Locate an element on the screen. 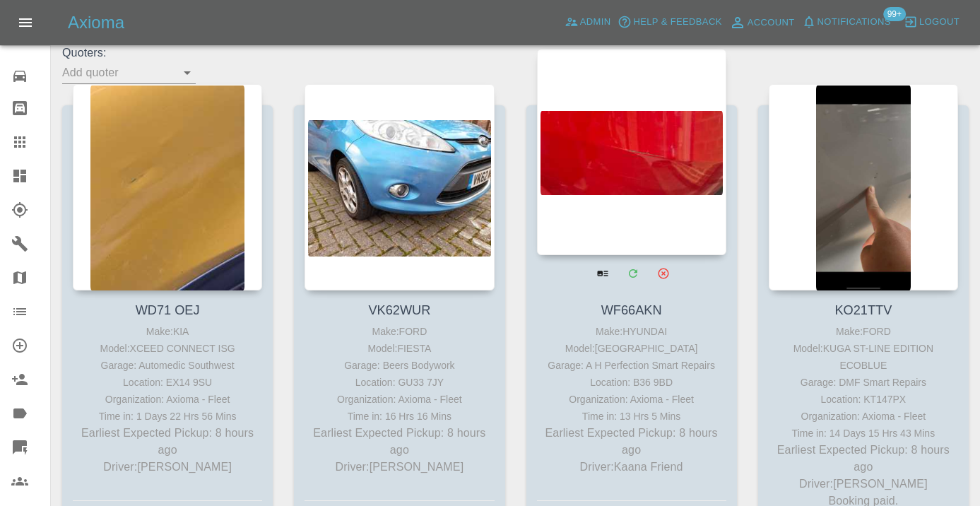 The image size is (980, 506). button: Open drawer is located at coordinates (25, 23).